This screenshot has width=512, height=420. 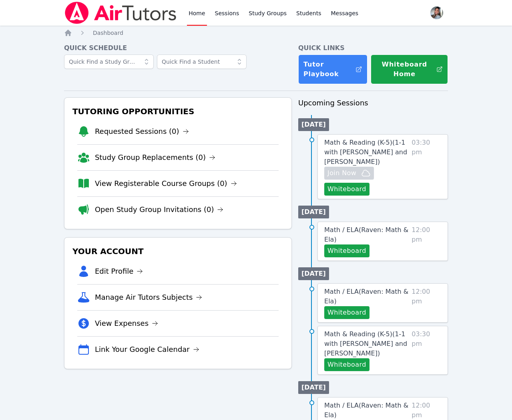 What do you see at coordinates (108, 33) in the screenshot?
I see `a: Dashboard` at bounding box center [108, 33].